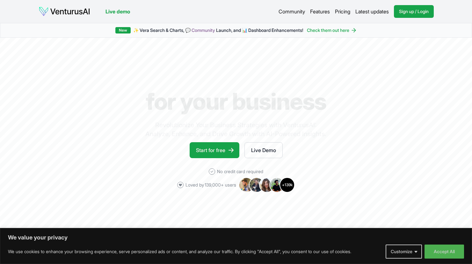 The width and height of the screenshot is (472, 264). What do you see at coordinates (236, 237) in the screenshot?
I see `p: We value your privacy` at bounding box center [236, 237].